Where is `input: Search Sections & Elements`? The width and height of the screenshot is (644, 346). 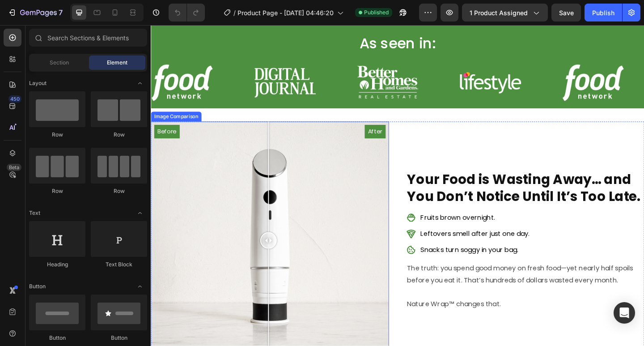 input: Search Sections & Elements is located at coordinates (88, 38).